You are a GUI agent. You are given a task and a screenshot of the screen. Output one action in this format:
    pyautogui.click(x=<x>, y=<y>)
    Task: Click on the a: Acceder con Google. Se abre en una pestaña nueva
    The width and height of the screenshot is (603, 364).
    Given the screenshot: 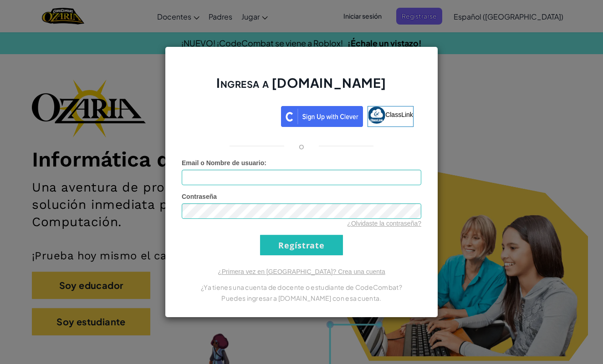 What is the action you would take?
    pyautogui.click(x=233, y=117)
    